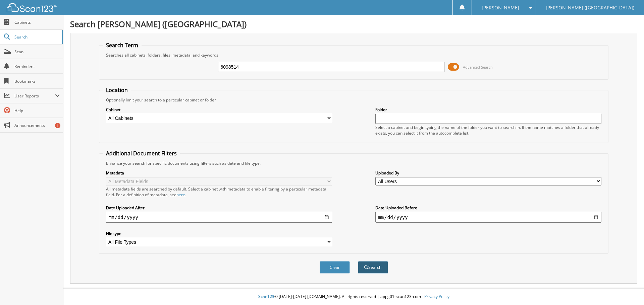 The width and height of the screenshot is (644, 305). I want to click on img: scan123-logo-white.svg, so click(32, 7).